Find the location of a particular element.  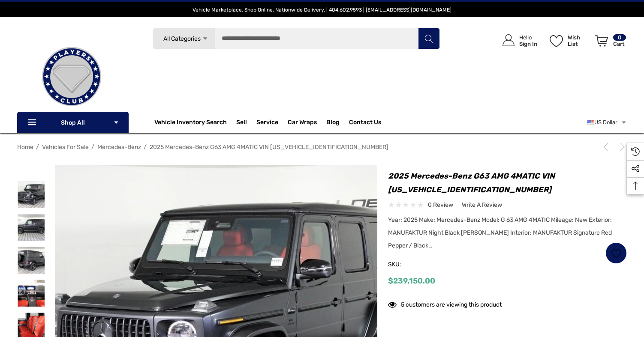

svg: Social Media is located at coordinates (636, 169).